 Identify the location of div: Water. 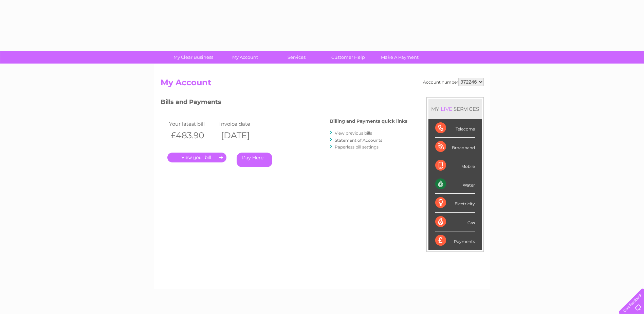
(455, 184).